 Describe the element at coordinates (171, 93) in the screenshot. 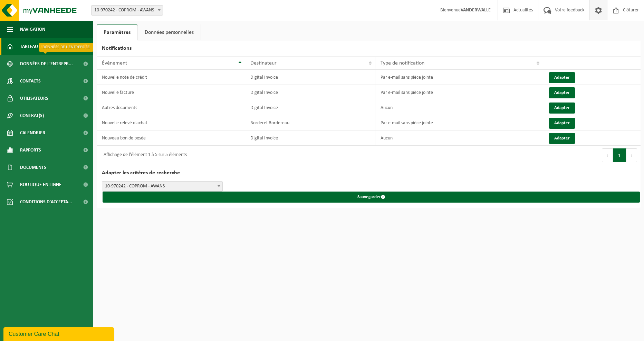

I see `td: Nouvelle facture` at that location.